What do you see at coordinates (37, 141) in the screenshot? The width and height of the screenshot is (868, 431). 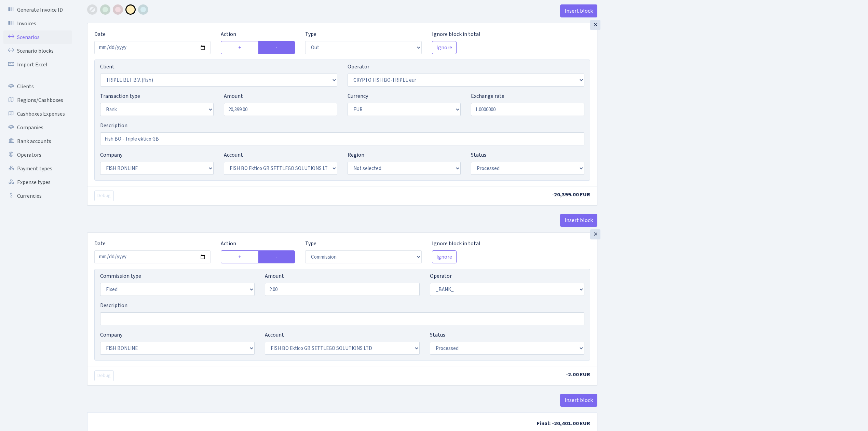 I see `a: Bank accounts` at bounding box center [37, 141].